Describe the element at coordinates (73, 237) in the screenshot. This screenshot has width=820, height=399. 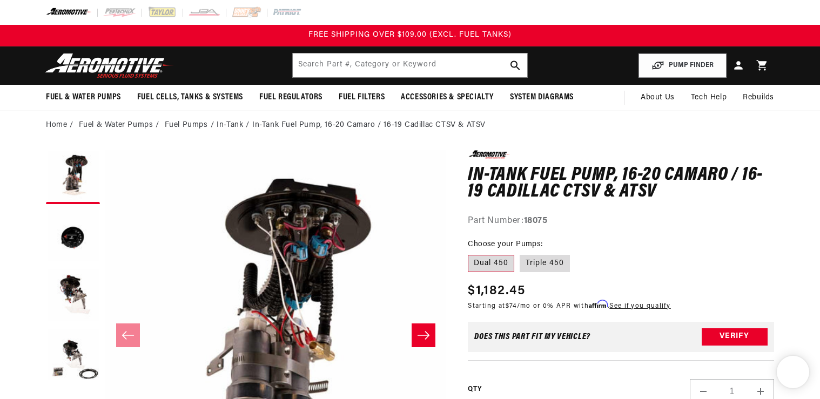
I see `button: Load image 2 in gallery view` at that location.